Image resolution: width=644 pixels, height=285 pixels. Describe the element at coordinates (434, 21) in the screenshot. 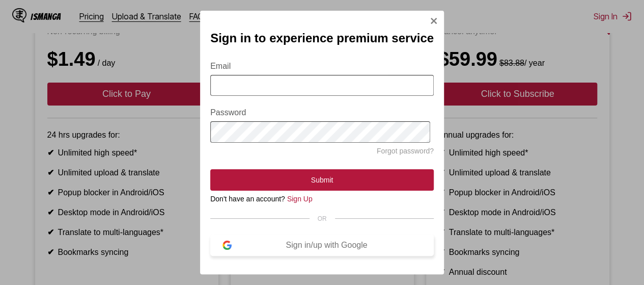

I see `img: Close` at that location.